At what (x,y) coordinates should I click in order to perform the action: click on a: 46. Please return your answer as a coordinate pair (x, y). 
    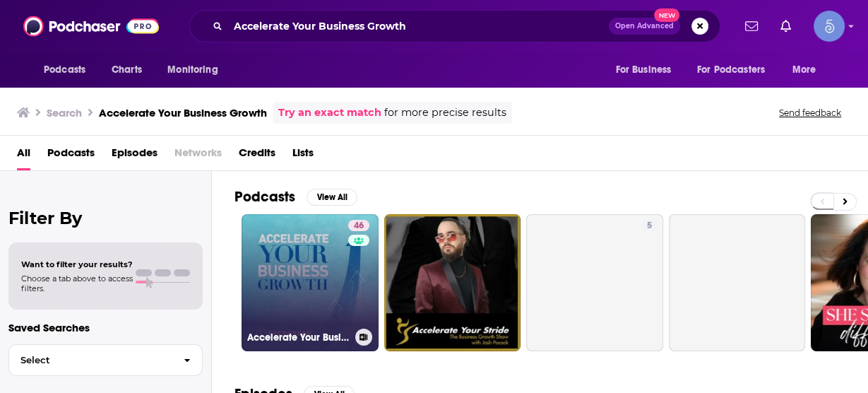
    Looking at the image, I should click on (359, 226).